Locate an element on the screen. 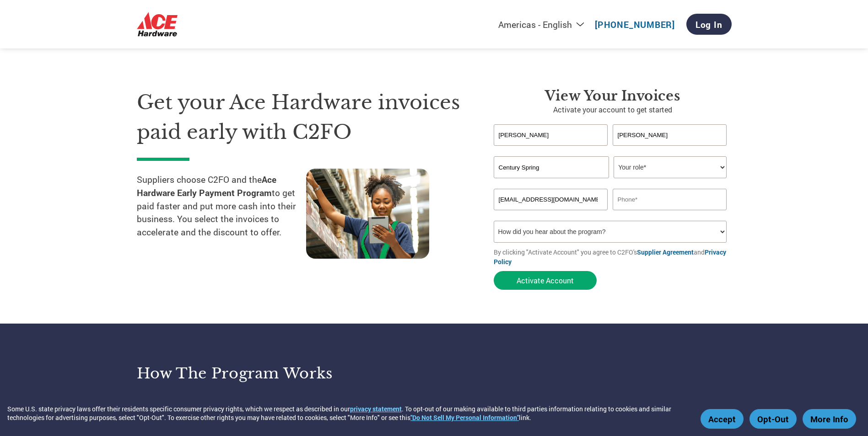  div: Some U.S. state privacy laws offer their residents specific consumer privacy rights, which we res... is located at coordinates (351, 413).